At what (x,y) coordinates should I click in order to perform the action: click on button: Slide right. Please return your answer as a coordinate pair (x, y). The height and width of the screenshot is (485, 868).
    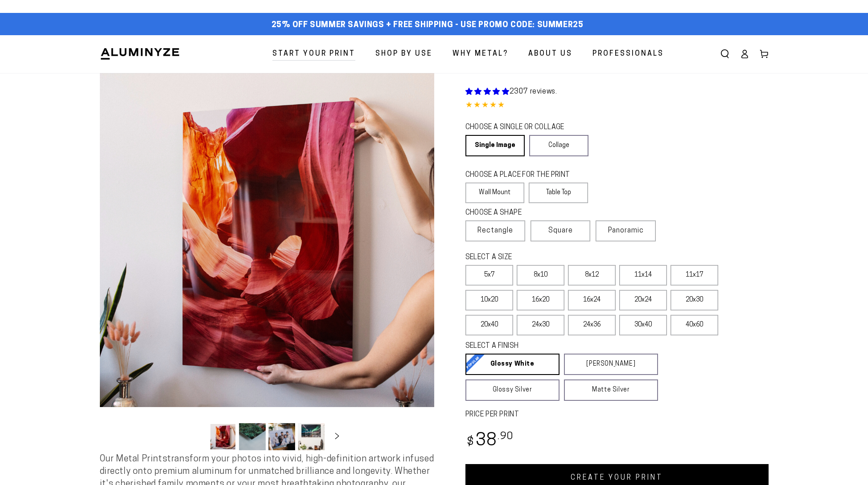
    Looking at the image, I should click on (337, 437).